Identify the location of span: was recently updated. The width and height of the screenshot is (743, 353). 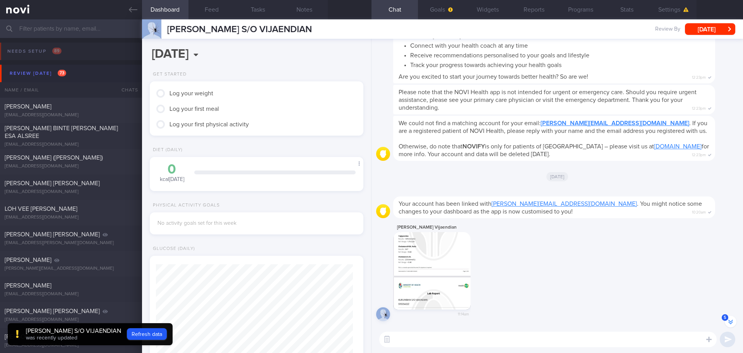
(51, 337).